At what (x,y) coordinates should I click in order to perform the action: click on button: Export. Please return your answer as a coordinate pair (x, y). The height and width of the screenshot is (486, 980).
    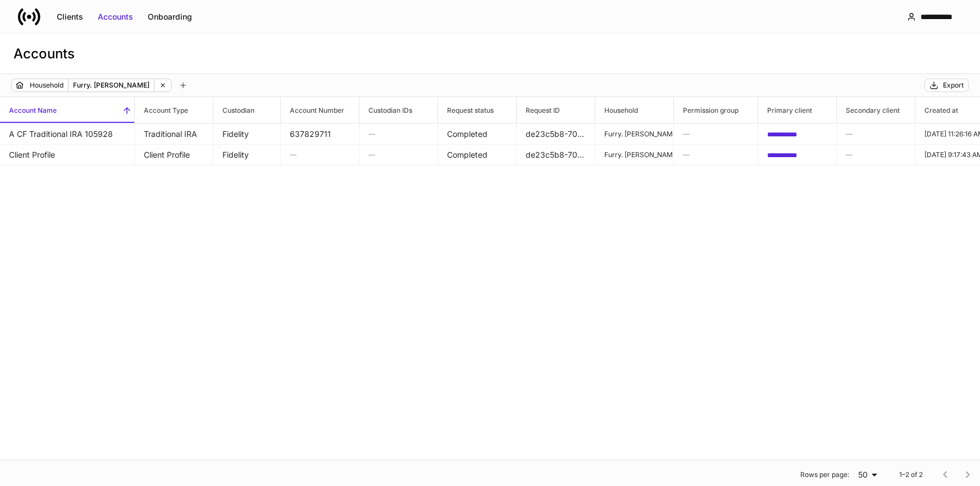
    Looking at the image, I should click on (946, 86).